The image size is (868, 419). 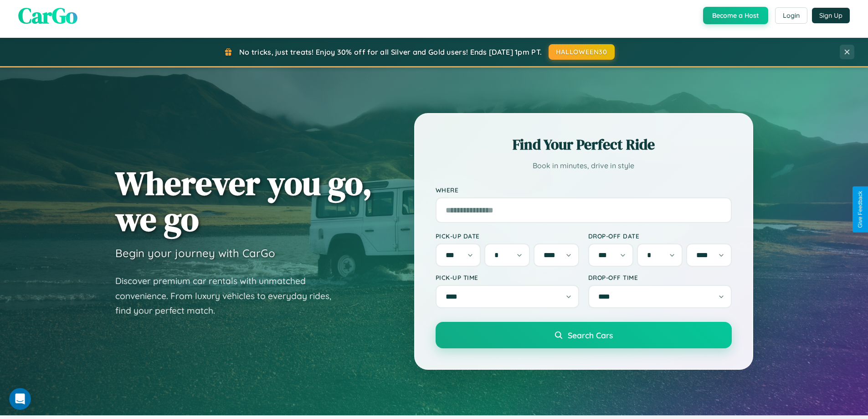 I want to click on label: Drop-off Date, so click(x=660, y=235).